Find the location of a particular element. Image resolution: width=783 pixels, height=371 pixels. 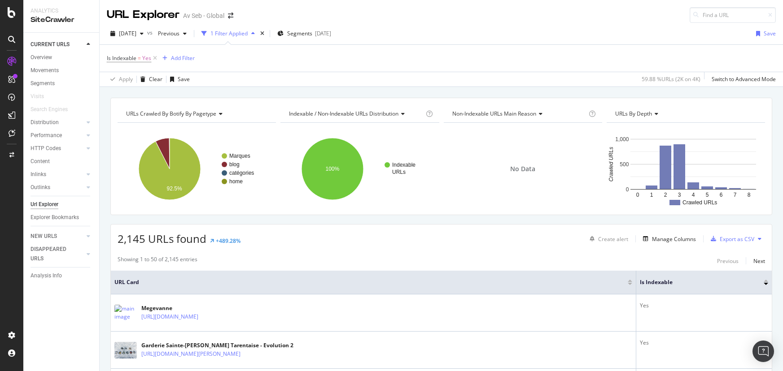

button: 1 Filter Applied is located at coordinates (228, 34).